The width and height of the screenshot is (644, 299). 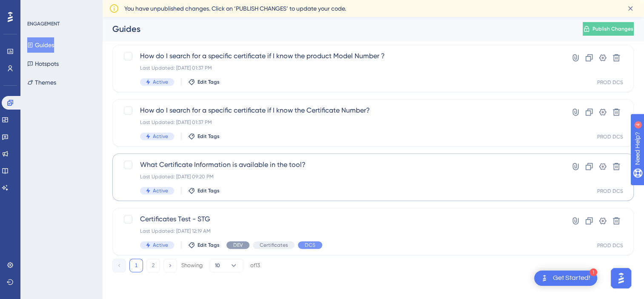 I want to click on span: DEV, so click(x=238, y=245).